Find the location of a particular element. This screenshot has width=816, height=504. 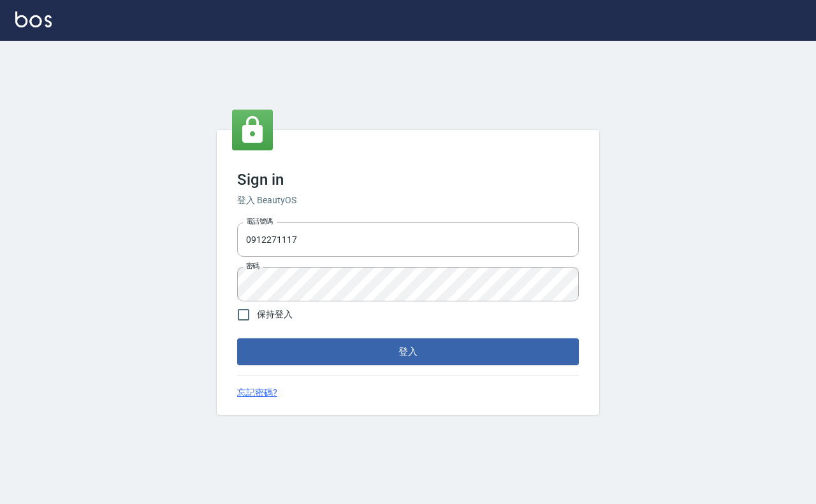

h3: Sign in is located at coordinates (408, 180).